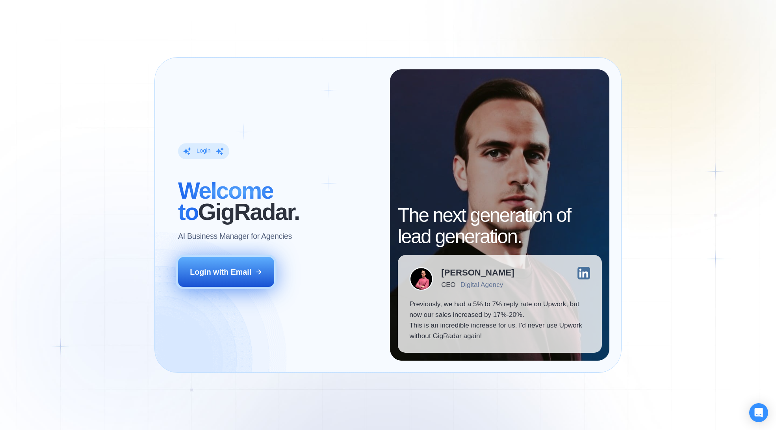 Image resolution: width=776 pixels, height=430 pixels. What do you see at coordinates (500, 226) in the screenshot?
I see `h2: The next generation of lead generation.` at bounding box center [500, 226].